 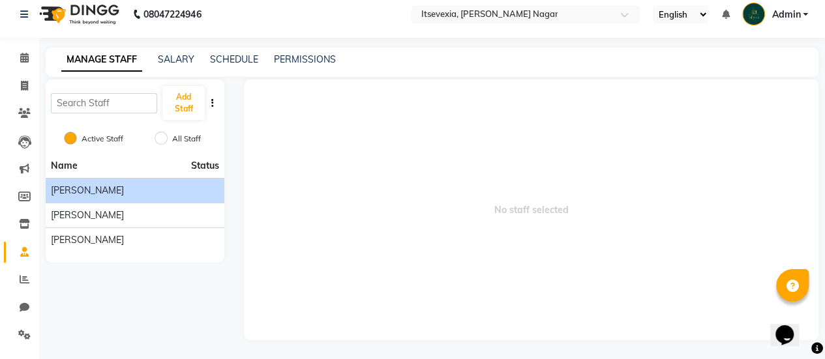 I want to click on a: MANAGE STAFF, so click(x=102, y=60).